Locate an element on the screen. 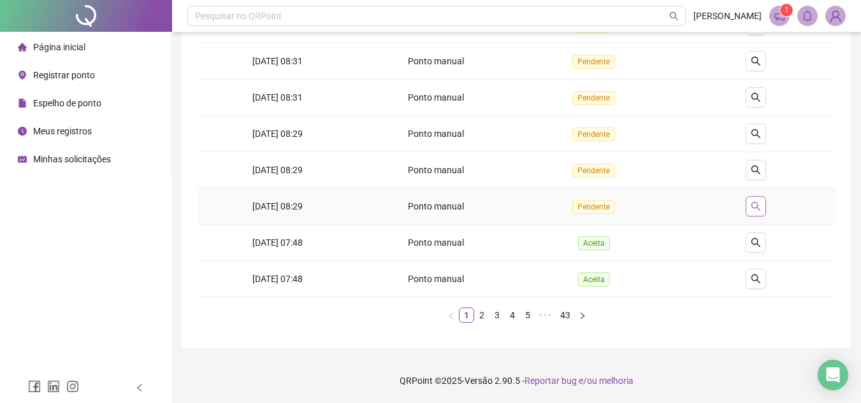  a: 5 is located at coordinates (528, 315).